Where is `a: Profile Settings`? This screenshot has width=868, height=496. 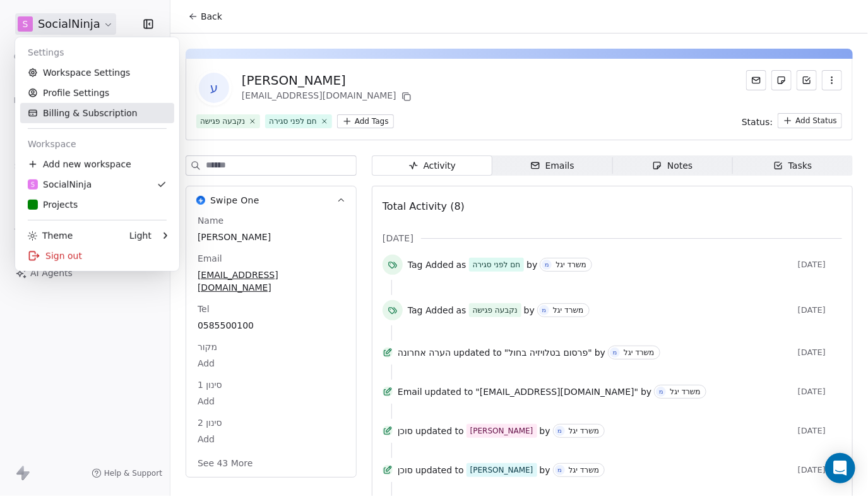
a: Profile Settings is located at coordinates (97, 93).